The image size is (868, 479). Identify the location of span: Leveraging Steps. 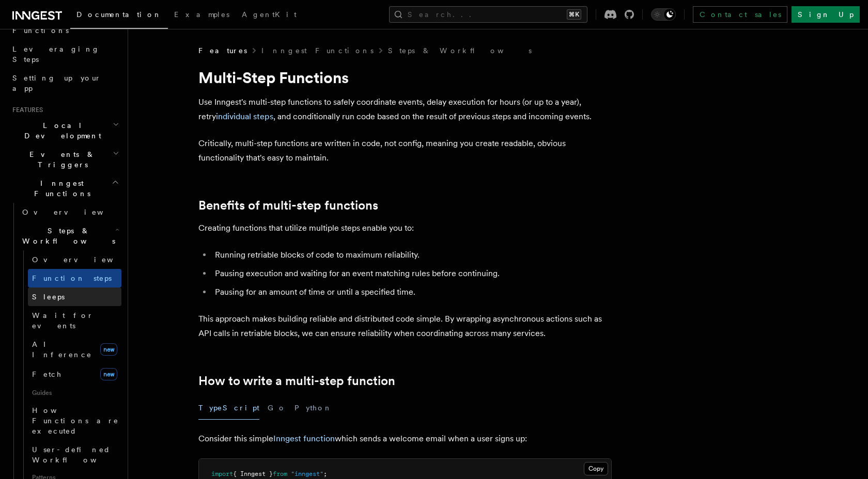
(55, 54).